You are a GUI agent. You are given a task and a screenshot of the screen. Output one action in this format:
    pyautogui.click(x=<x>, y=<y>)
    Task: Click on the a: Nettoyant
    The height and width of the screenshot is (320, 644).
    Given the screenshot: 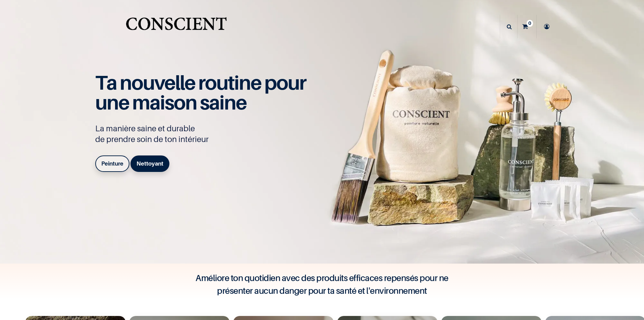 What is the action you would take?
    pyautogui.click(x=150, y=164)
    